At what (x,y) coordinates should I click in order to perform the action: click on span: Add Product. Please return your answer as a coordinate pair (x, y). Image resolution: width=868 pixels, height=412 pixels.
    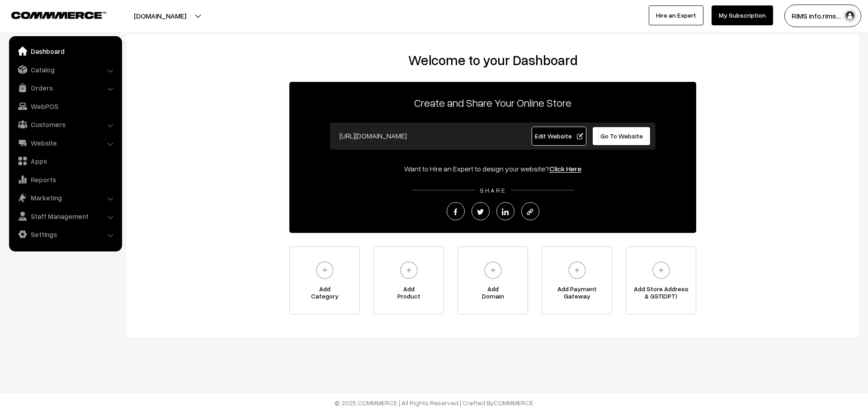
    Looking at the image, I should click on (409, 294).